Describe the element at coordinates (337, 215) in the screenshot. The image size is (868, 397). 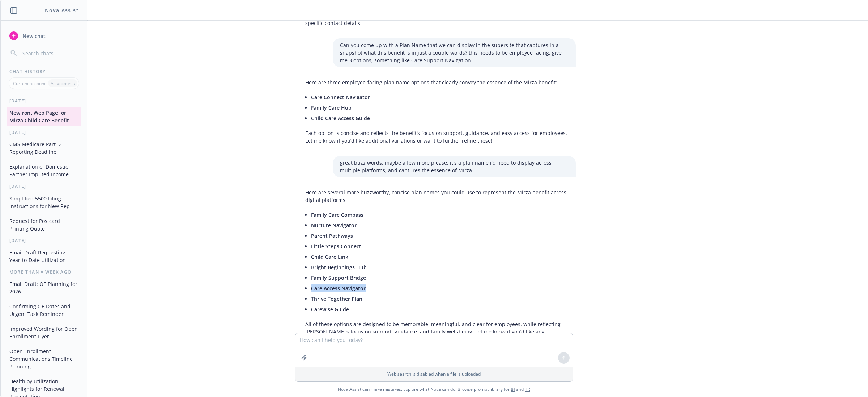
I see `span: Family Care Compass` at that location.